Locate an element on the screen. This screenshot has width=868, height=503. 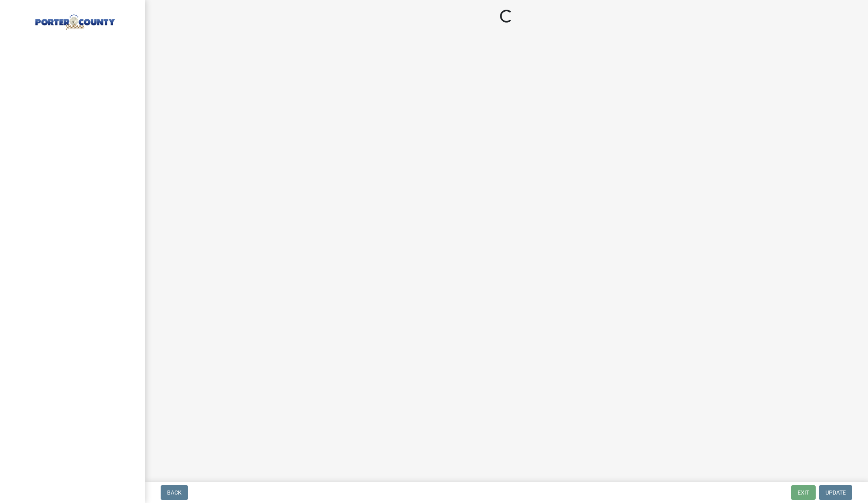
button: Exit is located at coordinates (803, 492).